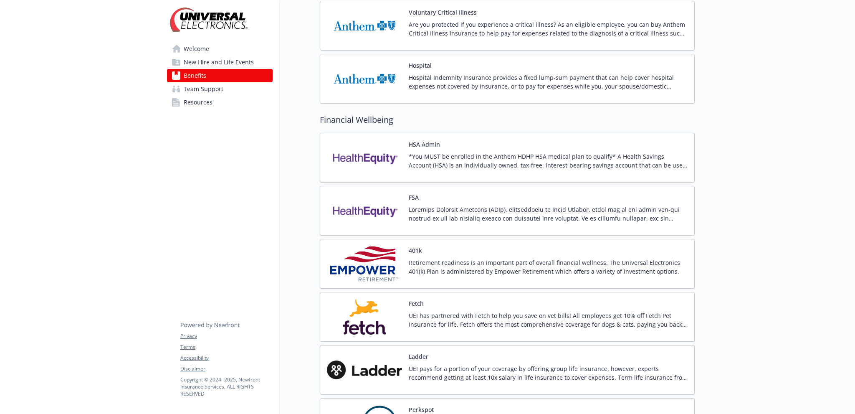  I want to click on button: Fetch, so click(416, 303).